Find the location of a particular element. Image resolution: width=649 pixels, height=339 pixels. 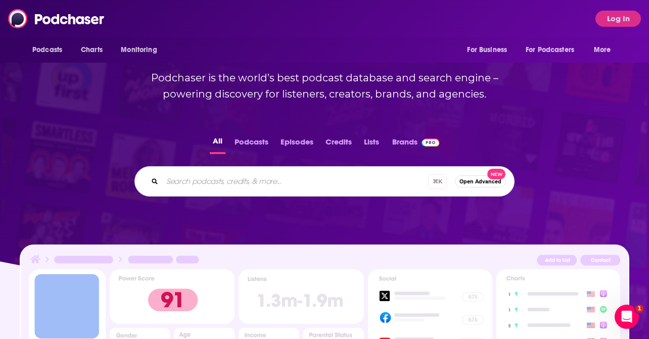

a: Charts is located at coordinates (91, 50).